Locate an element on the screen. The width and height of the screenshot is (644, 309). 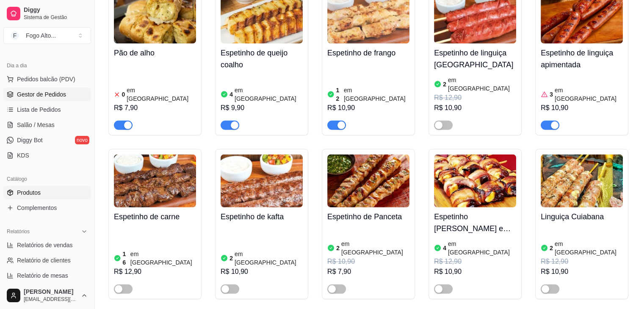
span: Complementos is located at coordinates (37, 208).